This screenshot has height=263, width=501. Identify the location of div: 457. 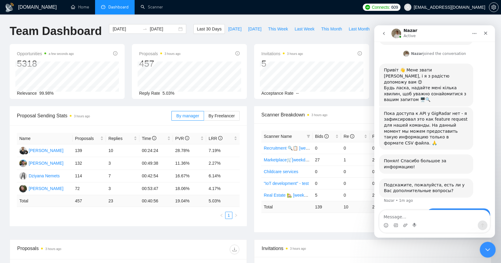
(160, 64).